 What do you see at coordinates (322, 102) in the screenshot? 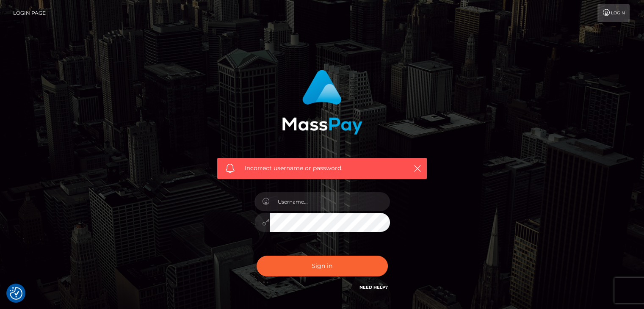
I see `img: MassPay Login` at bounding box center [322, 102].